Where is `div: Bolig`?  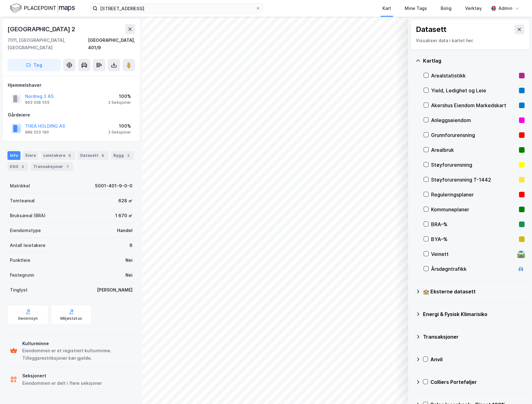
div: Bolig is located at coordinates (446, 8).